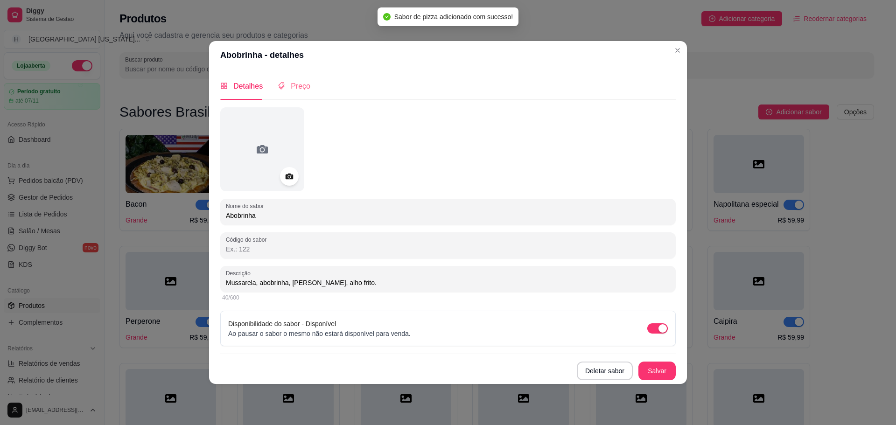 The height and width of the screenshot is (425, 896). I want to click on span: appstore, so click(224, 86).